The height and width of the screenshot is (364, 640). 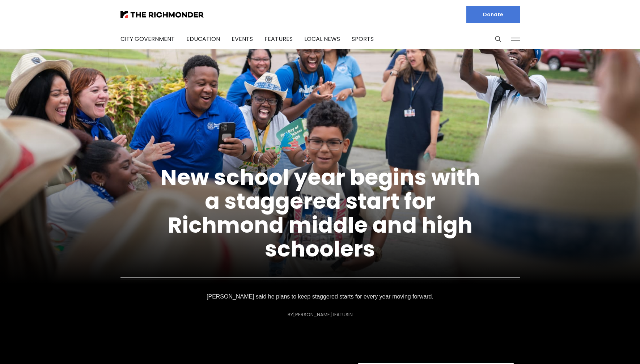 I want to click on a: New school year begins with a staggered start for Richmond middle and high schoolers, so click(x=320, y=213).